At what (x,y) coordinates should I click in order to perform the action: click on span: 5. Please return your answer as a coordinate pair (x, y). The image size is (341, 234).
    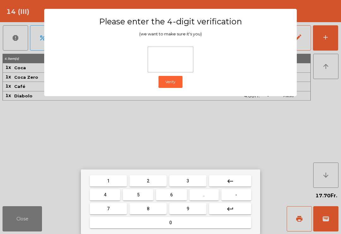
    Looking at the image, I should click on (138, 195).